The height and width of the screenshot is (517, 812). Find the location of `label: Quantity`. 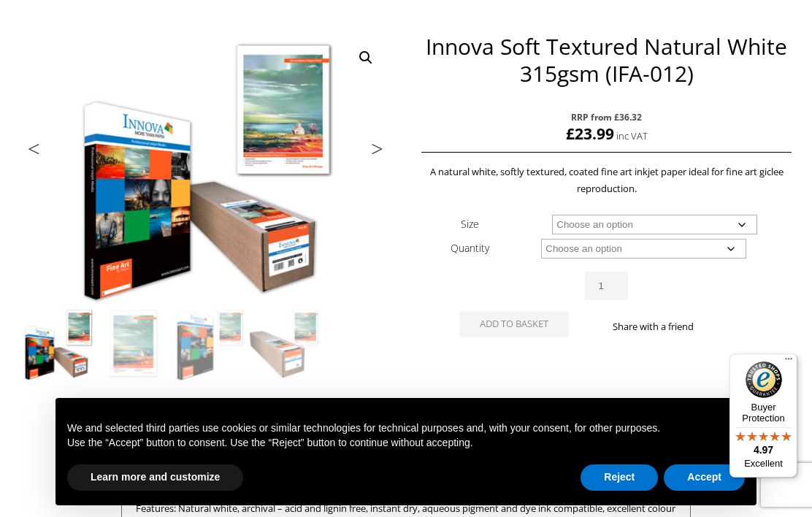

label: Quantity is located at coordinates (469, 248).